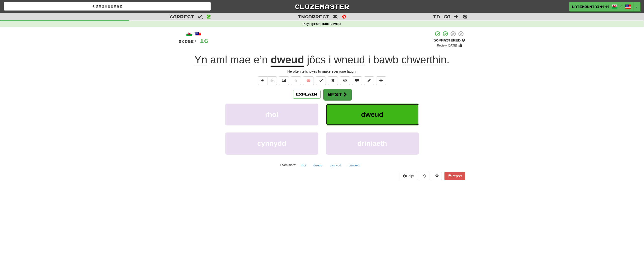  What do you see at coordinates (288, 165) in the screenshot?
I see `small: Learn more:` at bounding box center [288, 165].